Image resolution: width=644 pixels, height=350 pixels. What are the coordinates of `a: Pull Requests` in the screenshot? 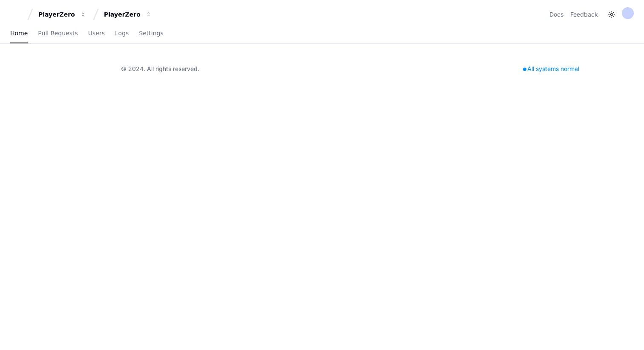 It's located at (57, 34).